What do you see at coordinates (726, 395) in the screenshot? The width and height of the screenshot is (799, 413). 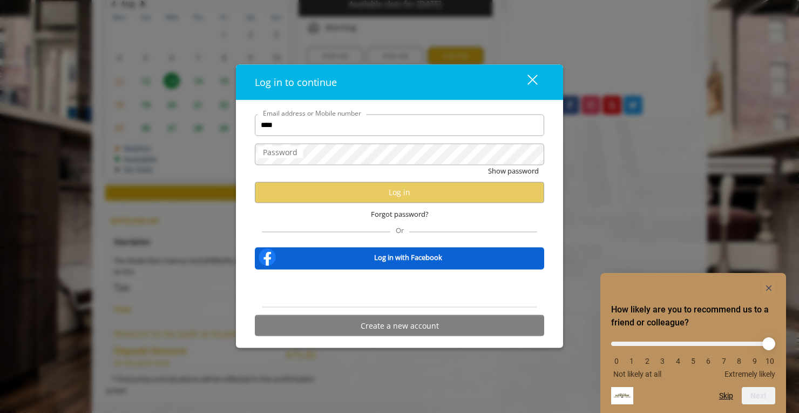 I see `button: Skip` at bounding box center [726, 395].